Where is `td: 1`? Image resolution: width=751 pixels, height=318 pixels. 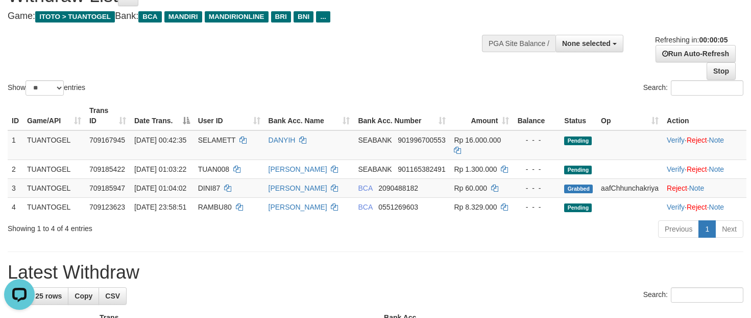 td: 1 is located at coordinates (15, 145).